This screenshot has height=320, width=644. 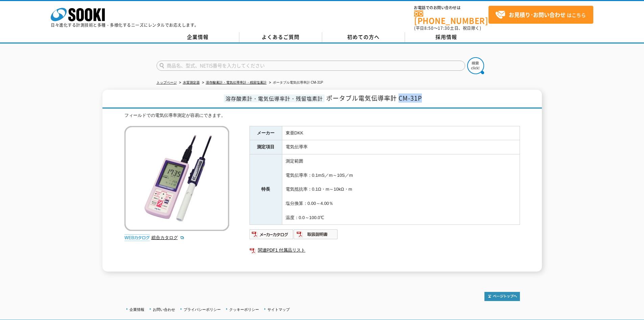 What do you see at coordinates (202, 309) in the screenshot?
I see `a: プライバシーポリシー` at bounding box center [202, 309].